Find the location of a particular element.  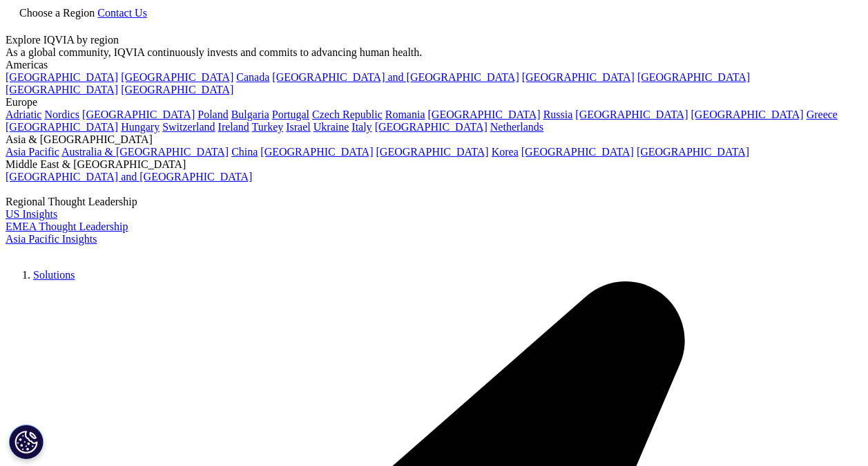

span: Contact Us is located at coordinates (122, 12).